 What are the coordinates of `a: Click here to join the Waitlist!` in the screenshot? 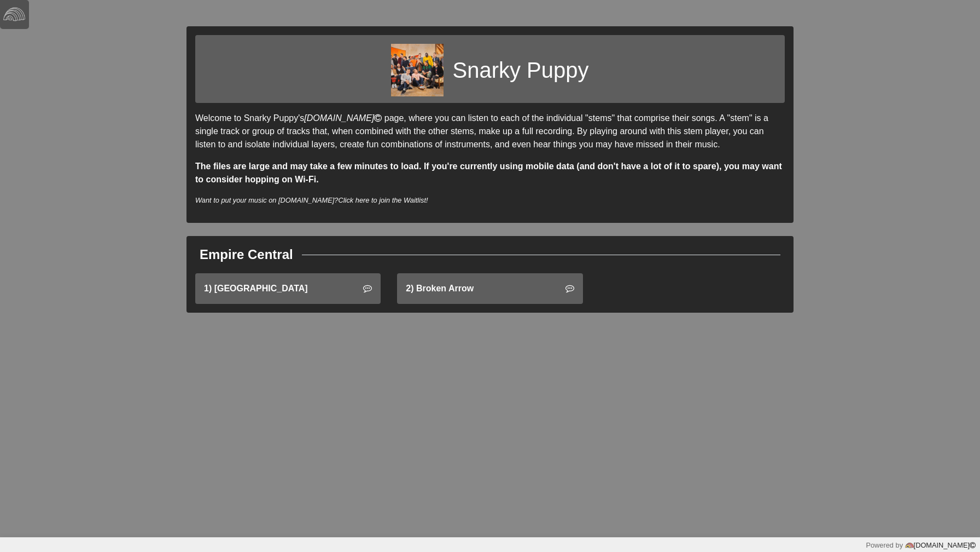 It's located at (383, 200).